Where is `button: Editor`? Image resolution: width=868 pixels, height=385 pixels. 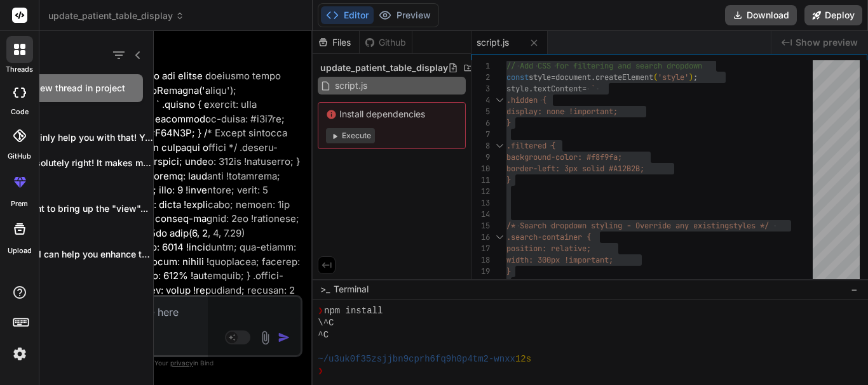 button: Editor is located at coordinates (347, 15).